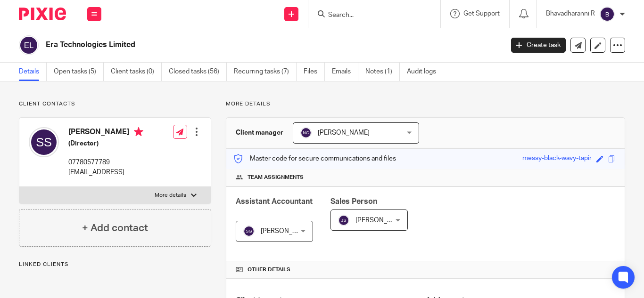 This screenshot has width=644, height=298. What do you see at coordinates (259, 133) in the screenshot?
I see `h3: Client manager` at bounding box center [259, 133].